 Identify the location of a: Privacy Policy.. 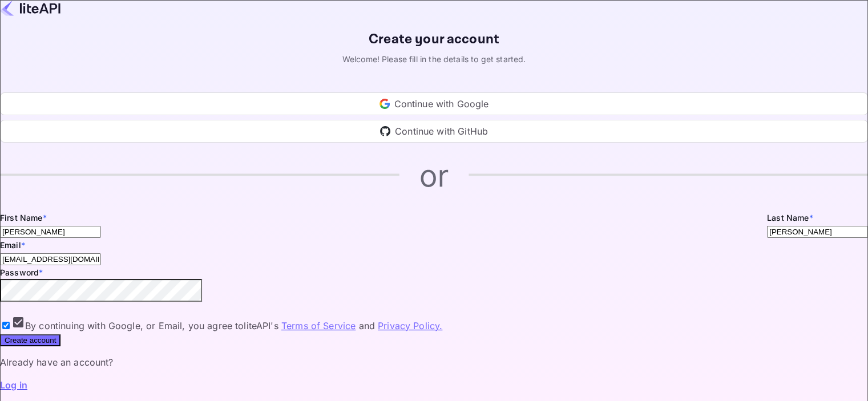
(410, 326).